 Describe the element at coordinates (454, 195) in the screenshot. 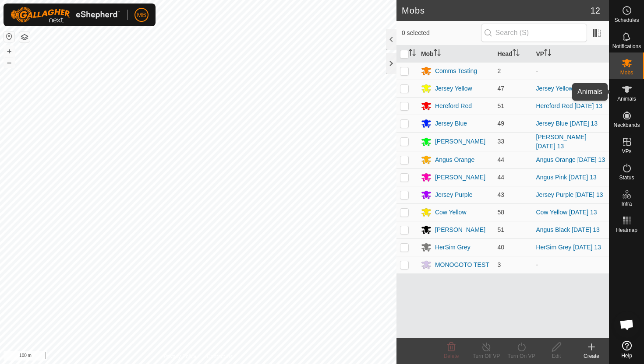

I see `div: Jersey Purple` at that location.